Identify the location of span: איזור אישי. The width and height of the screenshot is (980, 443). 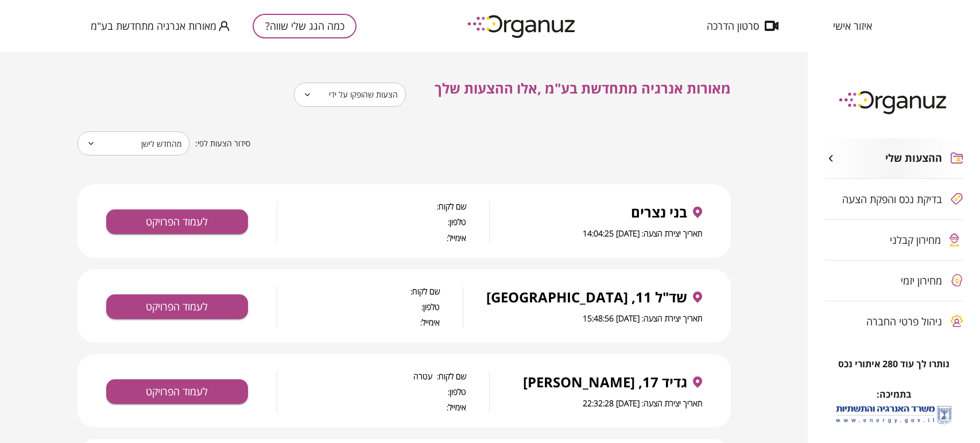
(853, 26).